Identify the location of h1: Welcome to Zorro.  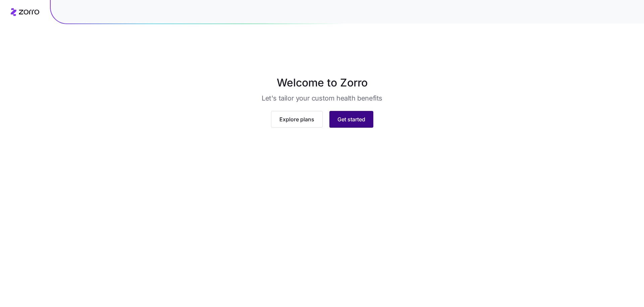
(322, 83).